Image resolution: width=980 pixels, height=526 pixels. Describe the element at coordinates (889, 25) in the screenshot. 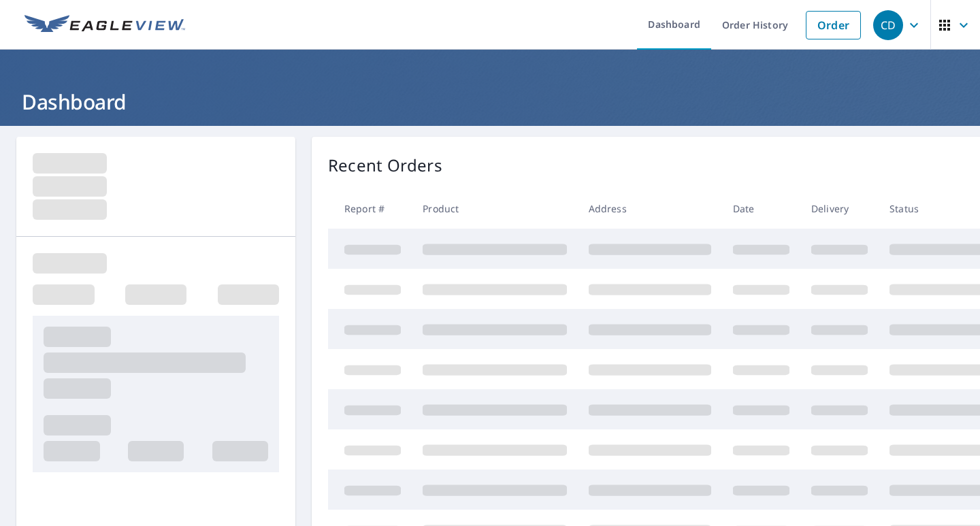

I see `div: CD` at that location.